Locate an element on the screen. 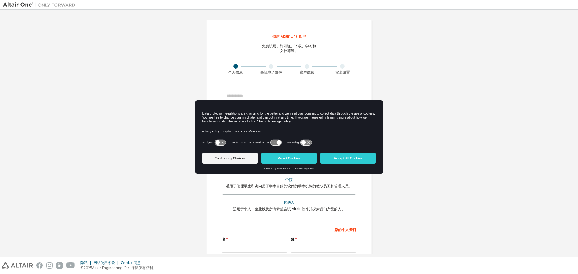  img: linkedin.svg is located at coordinates (59, 265).